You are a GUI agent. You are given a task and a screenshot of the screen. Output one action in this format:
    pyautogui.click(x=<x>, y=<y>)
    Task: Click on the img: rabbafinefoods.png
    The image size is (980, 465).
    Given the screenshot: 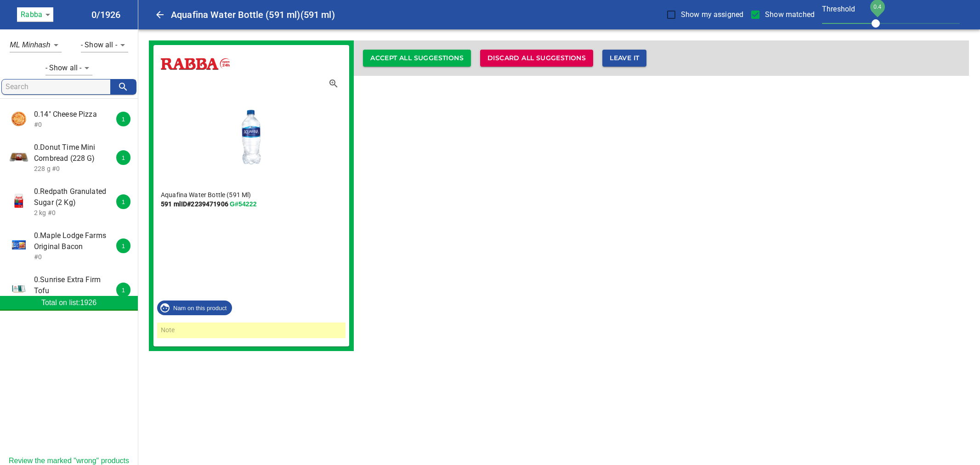 What is the action you would take?
    pyautogui.click(x=195, y=64)
    